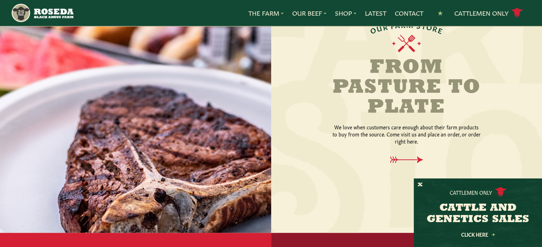 This screenshot has height=247, width=542. Describe the element at coordinates (424, 26) in the screenshot. I see `span: T` at that location.